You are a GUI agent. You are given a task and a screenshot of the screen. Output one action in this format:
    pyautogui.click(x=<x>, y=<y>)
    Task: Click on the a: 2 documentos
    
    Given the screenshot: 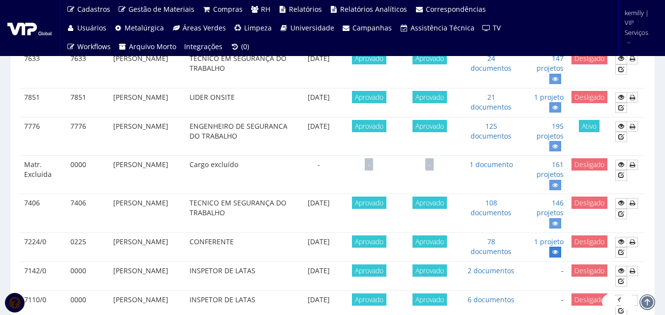 What is the action you would take?
    pyautogui.click(x=491, y=271)
    